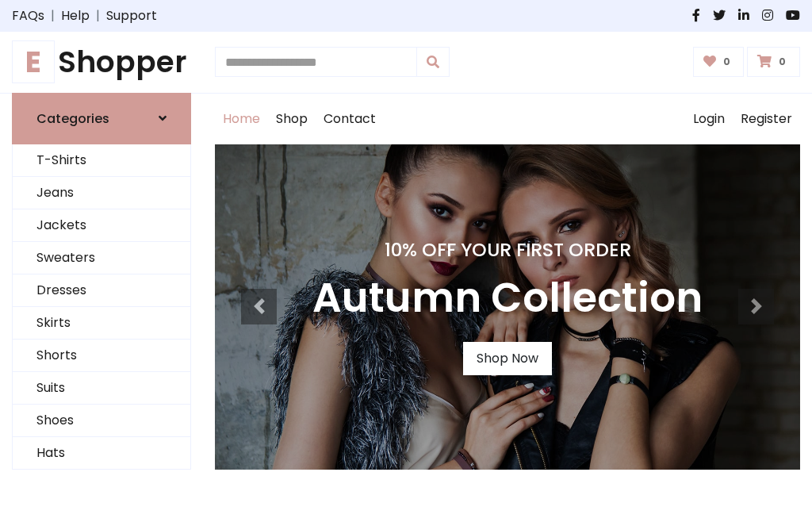  Describe the element at coordinates (102, 61) in the screenshot. I see `h1: Shopper` at that location.